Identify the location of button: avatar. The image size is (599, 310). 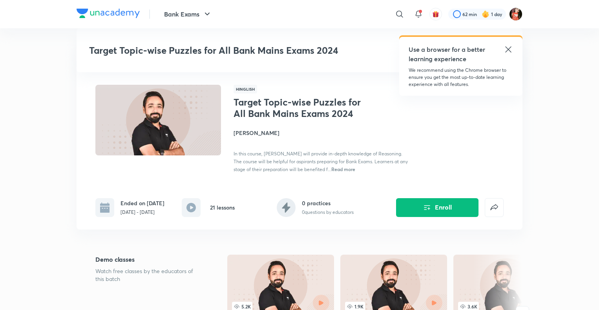
(436, 14).